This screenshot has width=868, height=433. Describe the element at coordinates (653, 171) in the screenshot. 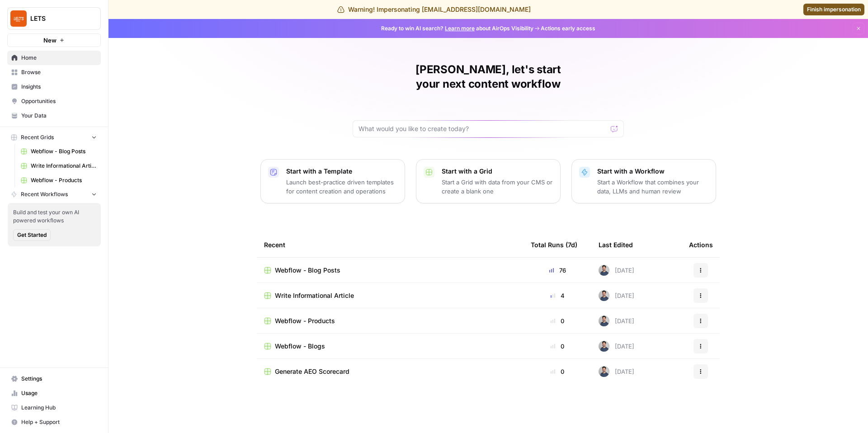

I see `p: Start with a Workflow` at that location.